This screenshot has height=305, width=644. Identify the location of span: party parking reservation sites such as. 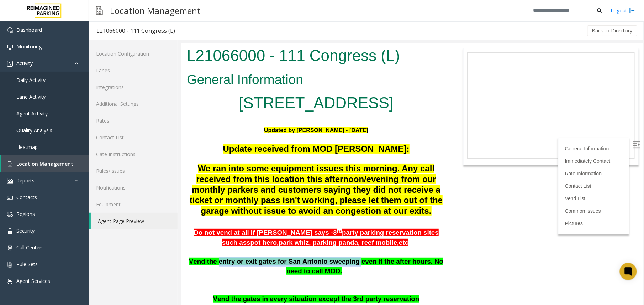
(149, 194).